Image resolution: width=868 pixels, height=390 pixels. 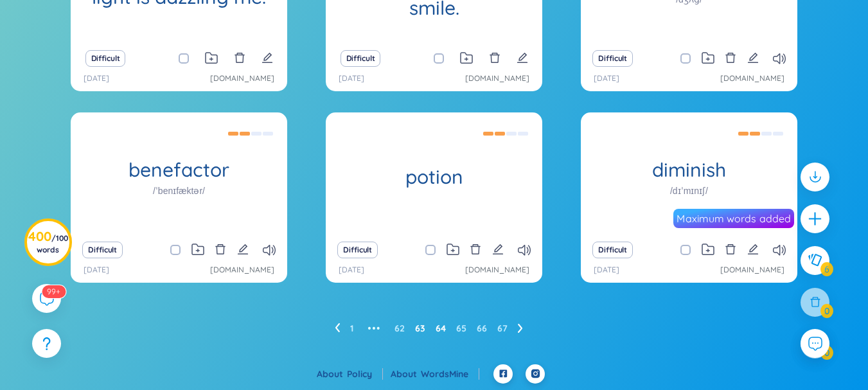 What do you see at coordinates (815, 218) in the screenshot?
I see `span: plus` at bounding box center [815, 218].